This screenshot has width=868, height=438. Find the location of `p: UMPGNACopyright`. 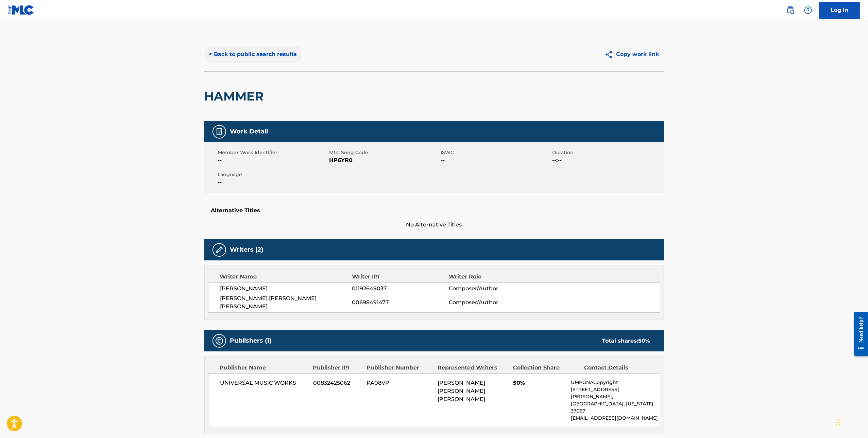

p: UMPGNACopyright is located at coordinates (615, 382).